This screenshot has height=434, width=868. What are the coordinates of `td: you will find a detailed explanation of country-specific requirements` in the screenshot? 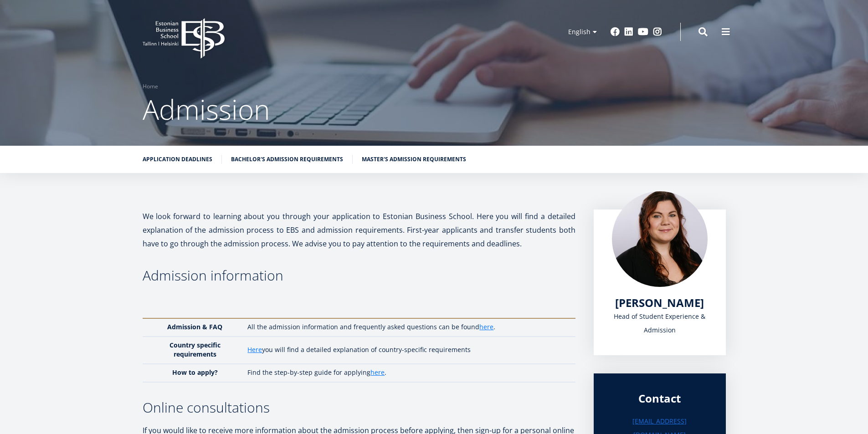 It's located at (408, 350).